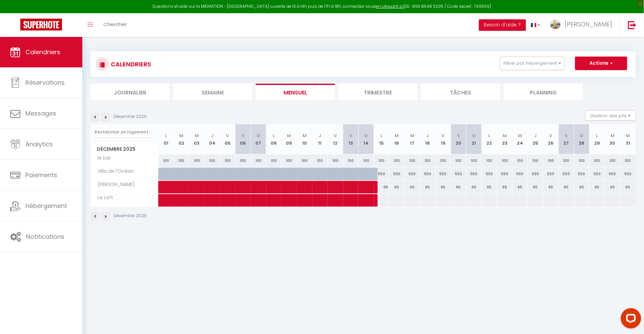  Describe the element at coordinates (46, 205) in the screenshot. I see `span: Hébergement` at that location.